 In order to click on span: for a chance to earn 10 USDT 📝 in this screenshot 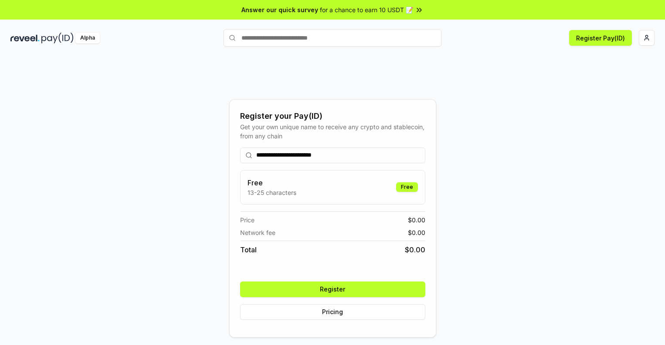, I will do `click(366, 10)`.